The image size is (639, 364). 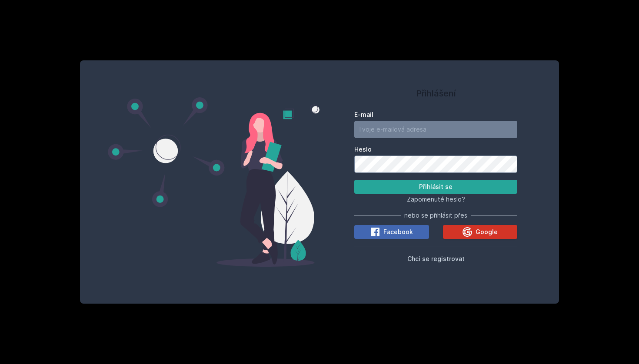 I want to click on label: E-mail, so click(x=436, y=115).